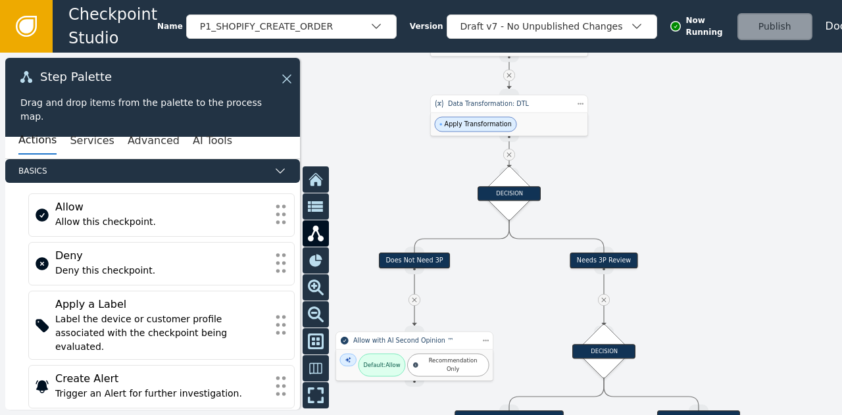 The width and height of the screenshot is (842, 415). What do you see at coordinates (91, 141) in the screenshot?
I see `button: Services` at bounding box center [91, 141].